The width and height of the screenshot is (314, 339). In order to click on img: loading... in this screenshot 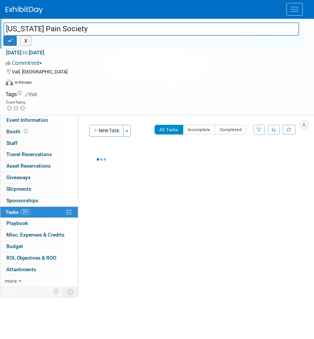, I will do `click(101, 160)`.